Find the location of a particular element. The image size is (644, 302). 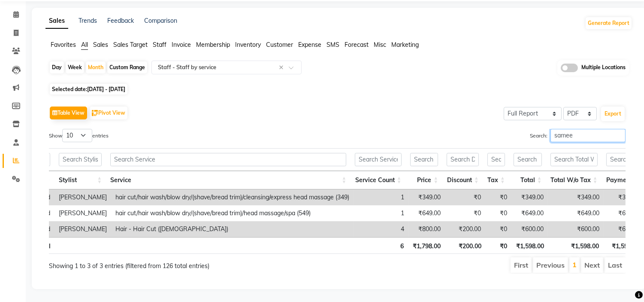

input: Search: is located at coordinates (588, 135).